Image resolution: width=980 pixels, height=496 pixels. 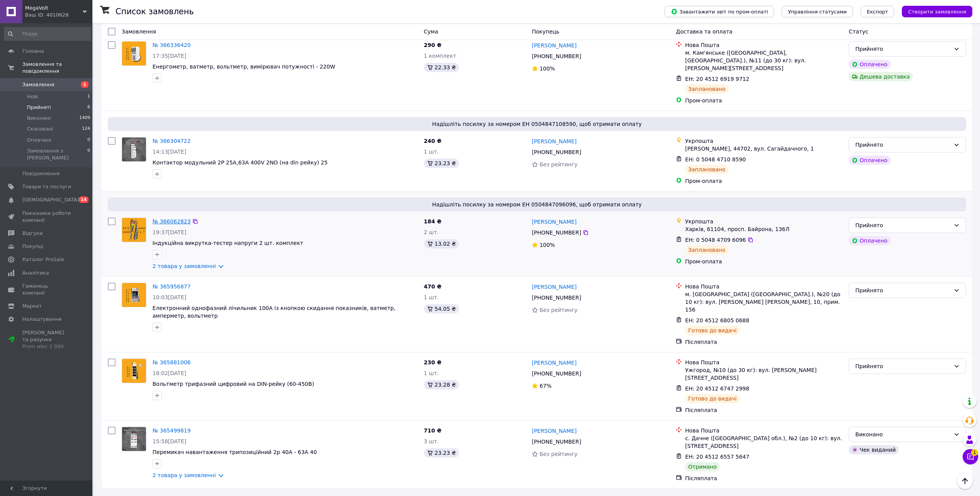 I want to click on span: Головна, so click(x=33, y=51).